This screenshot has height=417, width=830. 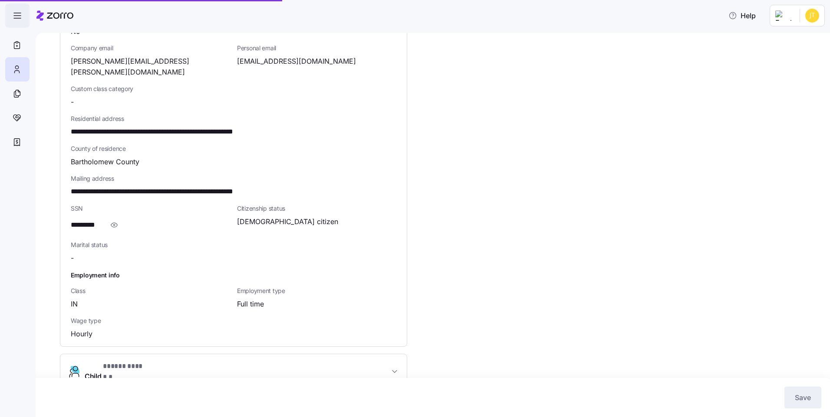 What do you see at coordinates (233, 119) in the screenshot?
I see `span: Residential address` at bounding box center [233, 119].